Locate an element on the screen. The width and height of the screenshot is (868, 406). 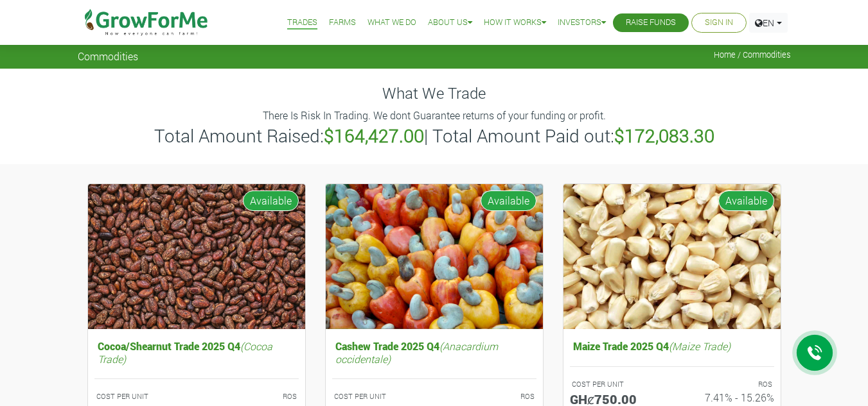
h6: 7.41% - 15.26% is located at coordinates (727, 397).